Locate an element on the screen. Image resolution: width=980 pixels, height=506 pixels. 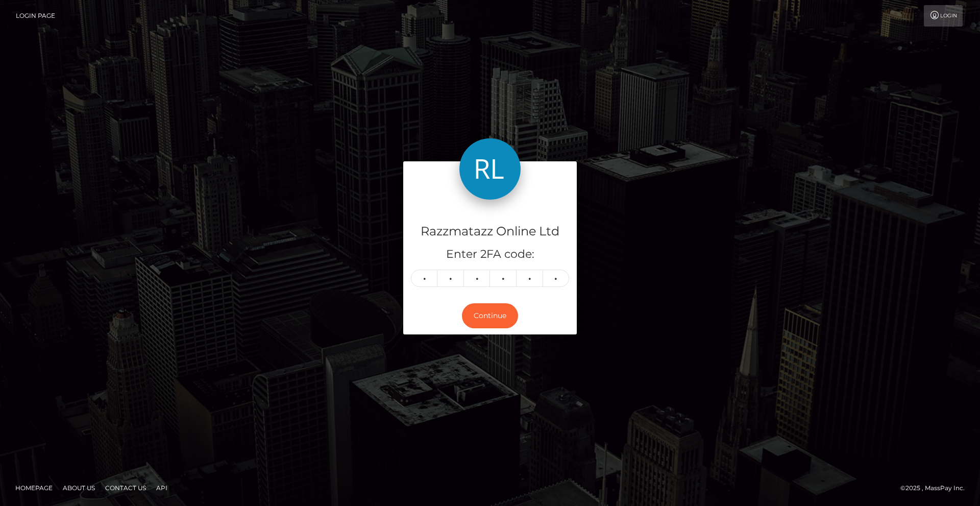
a: Contact Us is located at coordinates (126, 487).